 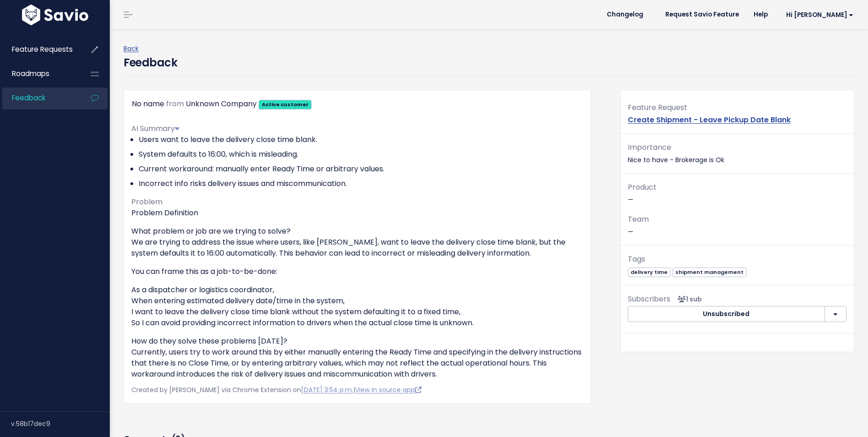 I want to click on span: shipment management, so click(x=710, y=272).